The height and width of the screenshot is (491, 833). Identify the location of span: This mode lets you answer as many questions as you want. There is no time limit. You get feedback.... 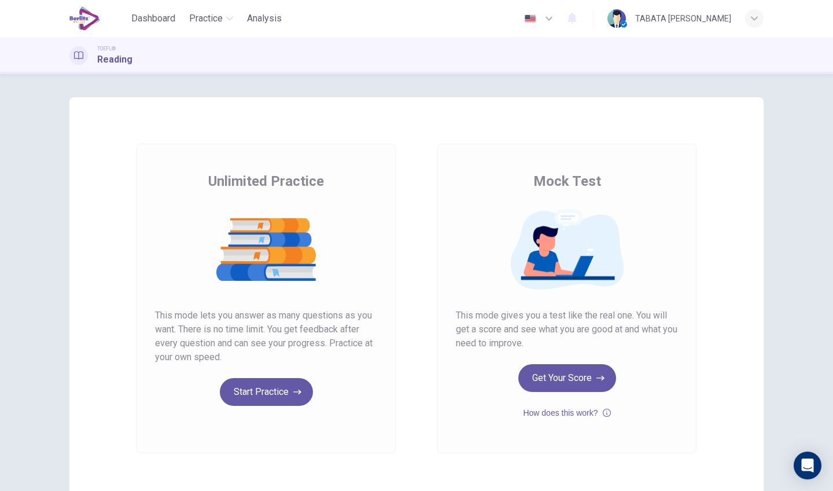
(266, 336).